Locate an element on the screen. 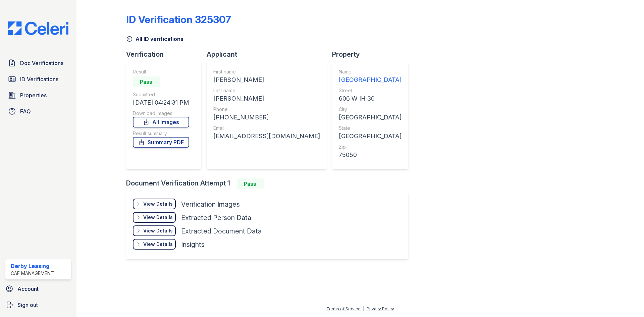 This screenshot has width=644, height=317. a: Sign out is located at coordinates (38, 305).